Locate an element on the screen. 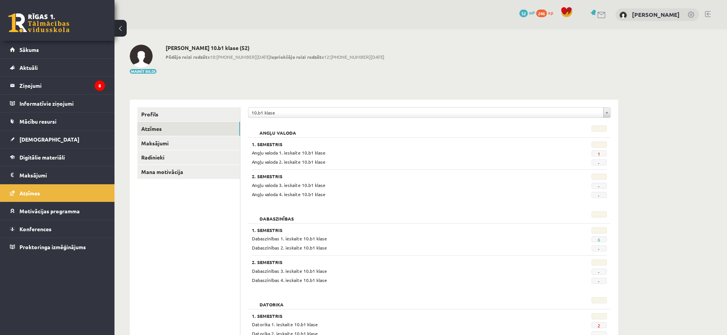 The image size is (727, 335). a: Mācību resursi is located at coordinates (57, 121).